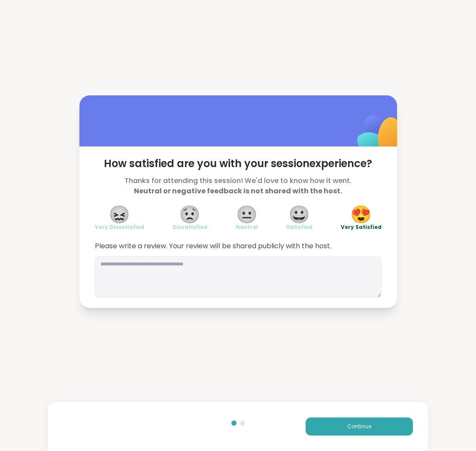 This screenshot has height=451, width=476. What do you see at coordinates (190, 227) in the screenshot?
I see `span: Dissatisfied` at bounding box center [190, 227].